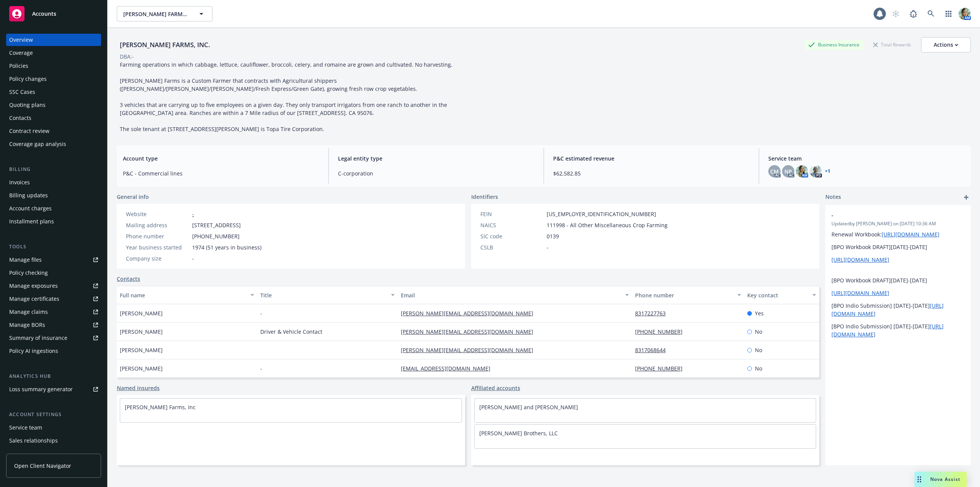 The width and height of the screenshot is (980, 487). I want to click on a: 8317227763, so click(654, 313).